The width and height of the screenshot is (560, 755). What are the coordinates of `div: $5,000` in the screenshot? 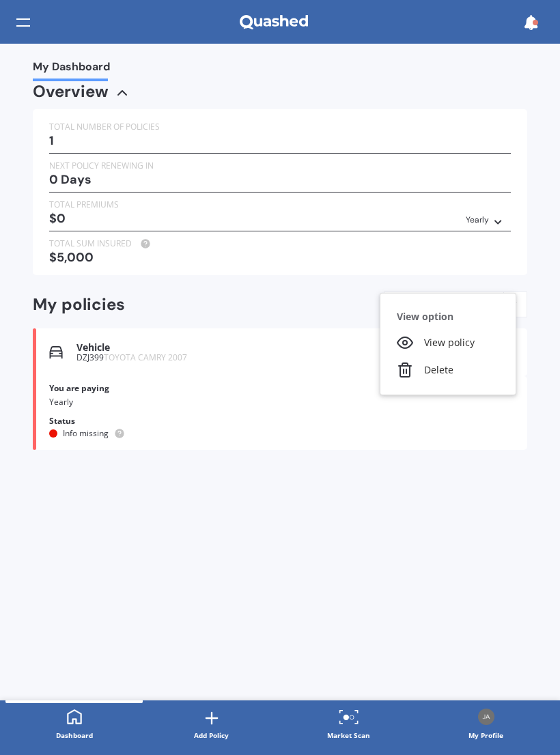 It's located at (280, 257).